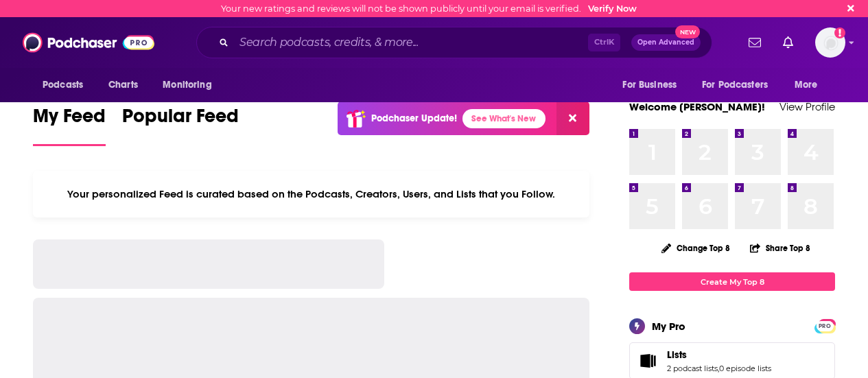 This screenshot has width=868, height=378. I want to click on span: Open Advanced, so click(666, 42).